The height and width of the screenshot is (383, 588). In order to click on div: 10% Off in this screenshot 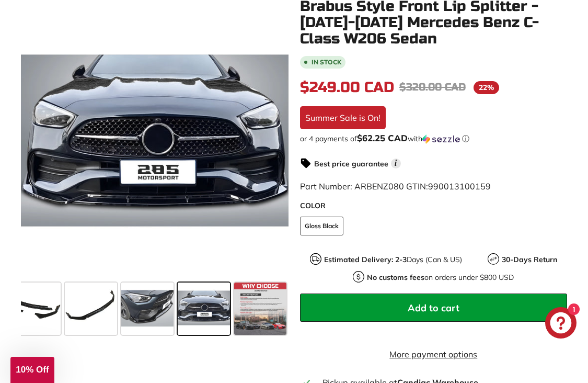, I will do `click(32, 370)`.